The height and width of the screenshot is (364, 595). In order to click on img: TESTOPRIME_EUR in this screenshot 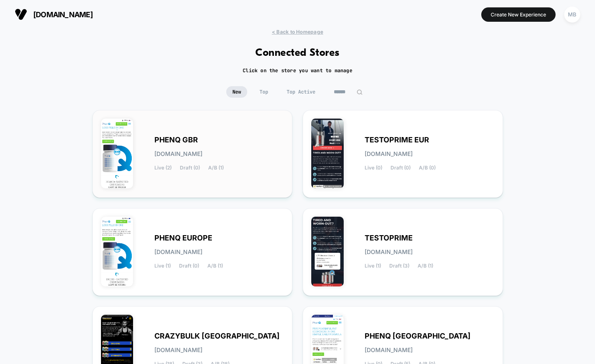, I will do `click(327, 154)`.